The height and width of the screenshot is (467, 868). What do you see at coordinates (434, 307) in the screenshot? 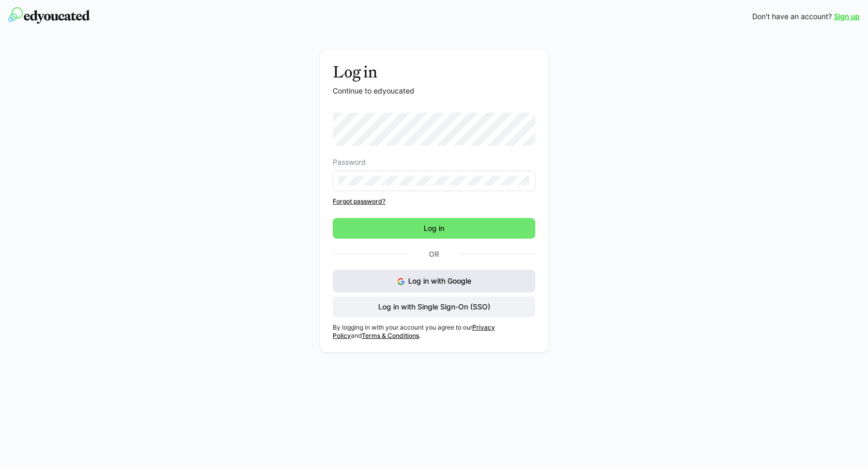
I see `span: Log in with Single Sign-On (SSO)` at bounding box center [434, 307].